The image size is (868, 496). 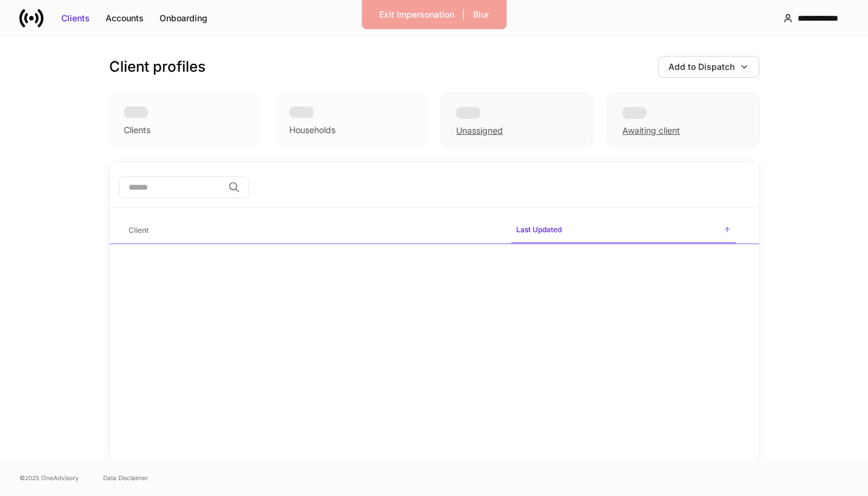 What do you see at coordinates (417, 14) in the screenshot?
I see `div: Exit Impersonation` at bounding box center [417, 14].